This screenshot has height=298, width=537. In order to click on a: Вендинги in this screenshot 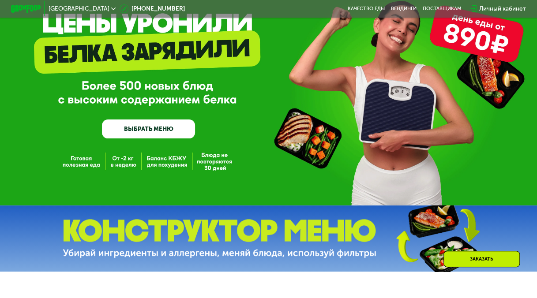, I will do `click(403, 9)`.